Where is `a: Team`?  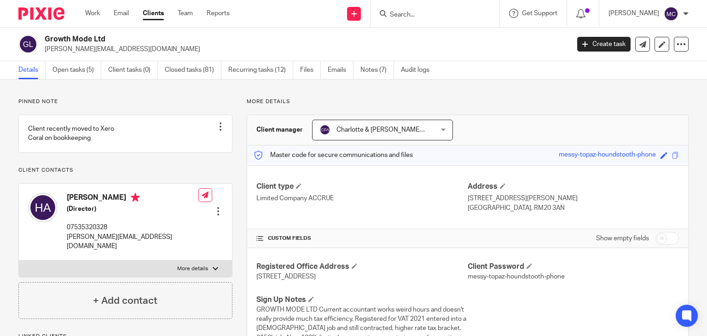 a: Team is located at coordinates (185, 13).